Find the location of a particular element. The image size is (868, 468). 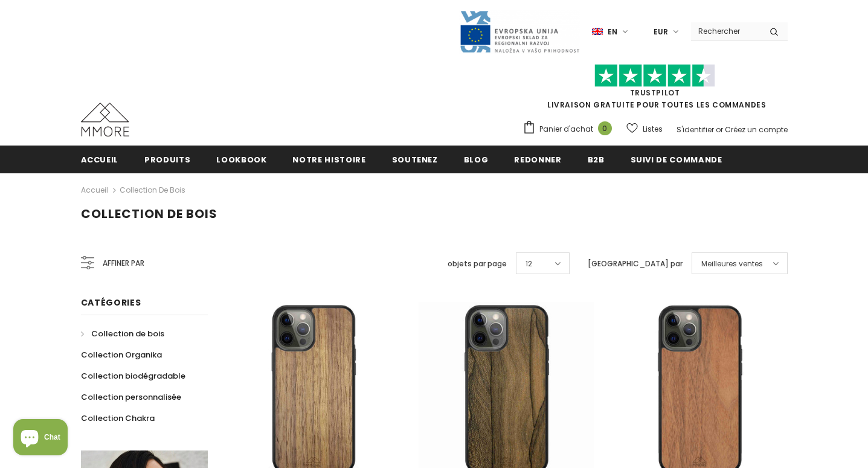

a: Collection Chakra is located at coordinates (118, 418).